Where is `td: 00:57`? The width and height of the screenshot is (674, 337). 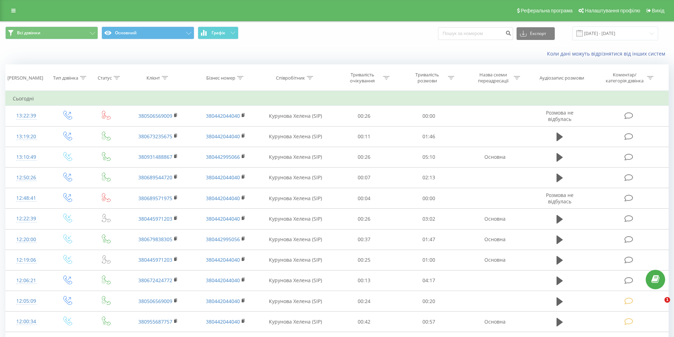 td: 00:57 is located at coordinates (429, 322).